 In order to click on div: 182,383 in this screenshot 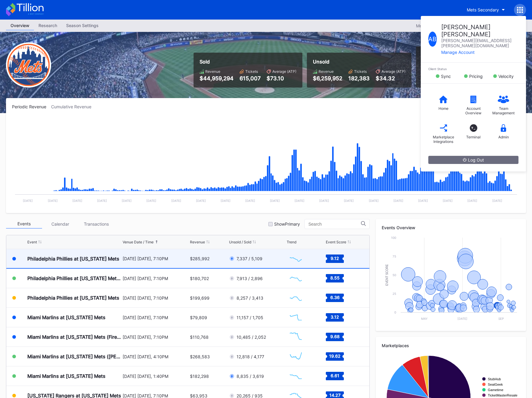, I will do `click(358, 78)`.